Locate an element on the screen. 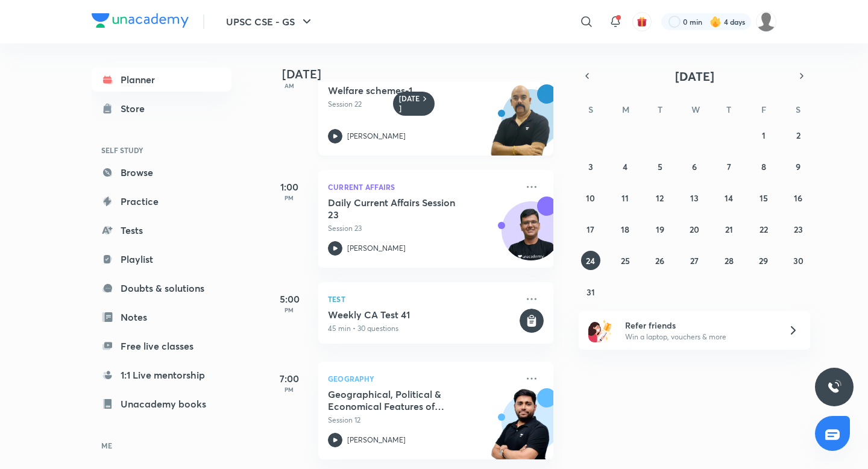 This screenshot has height=469, width=868. button: August 4, 2025 is located at coordinates (625, 166).